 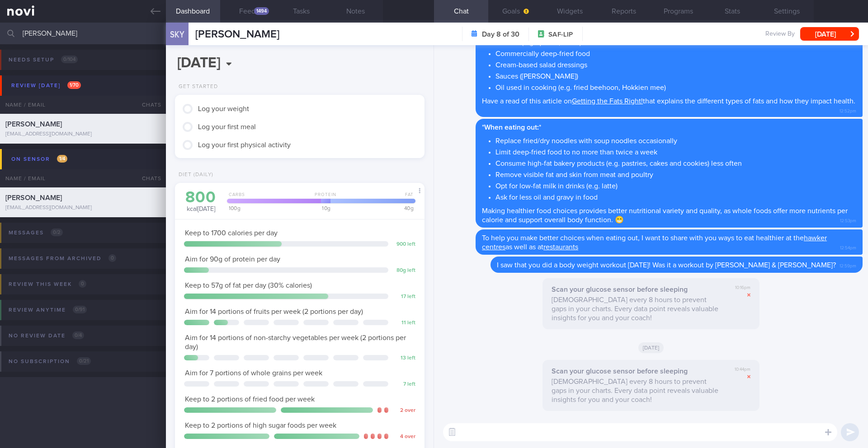 I want to click on span: 1 / 4, so click(x=62, y=159).